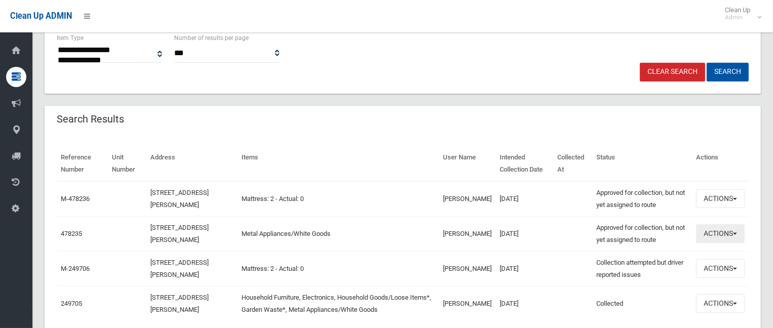 The height and width of the screenshot is (328, 773). What do you see at coordinates (573, 164) in the screenshot?
I see `th: Collected At` at bounding box center [573, 164].